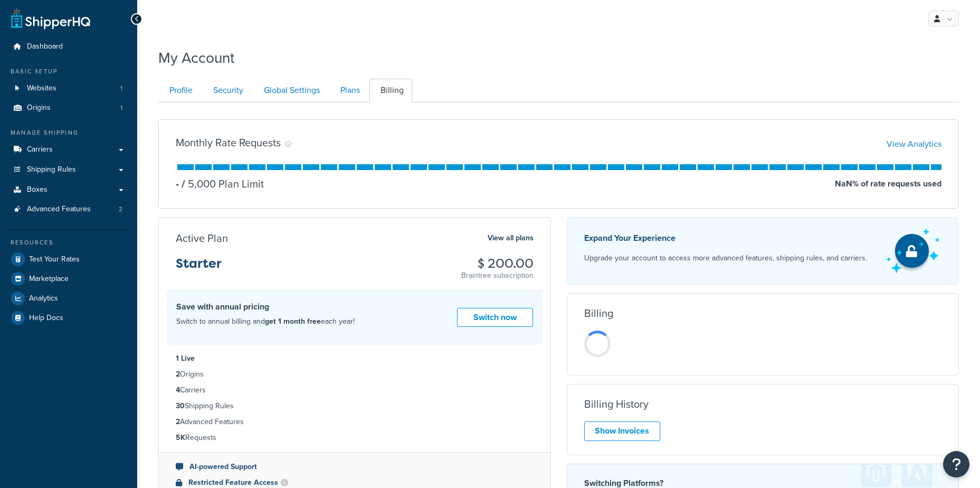  What do you see at coordinates (68, 47) in the screenshot?
I see `li: Dashboard` at bounding box center [68, 47].